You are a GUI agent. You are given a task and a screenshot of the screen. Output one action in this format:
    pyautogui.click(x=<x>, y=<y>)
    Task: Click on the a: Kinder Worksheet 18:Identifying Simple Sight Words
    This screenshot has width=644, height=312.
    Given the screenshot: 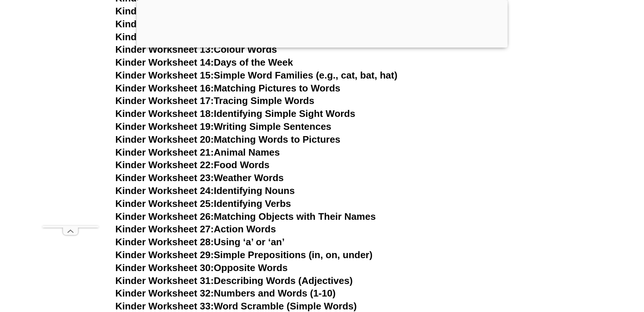 What is the action you would take?
    pyautogui.click(x=235, y=114)
    